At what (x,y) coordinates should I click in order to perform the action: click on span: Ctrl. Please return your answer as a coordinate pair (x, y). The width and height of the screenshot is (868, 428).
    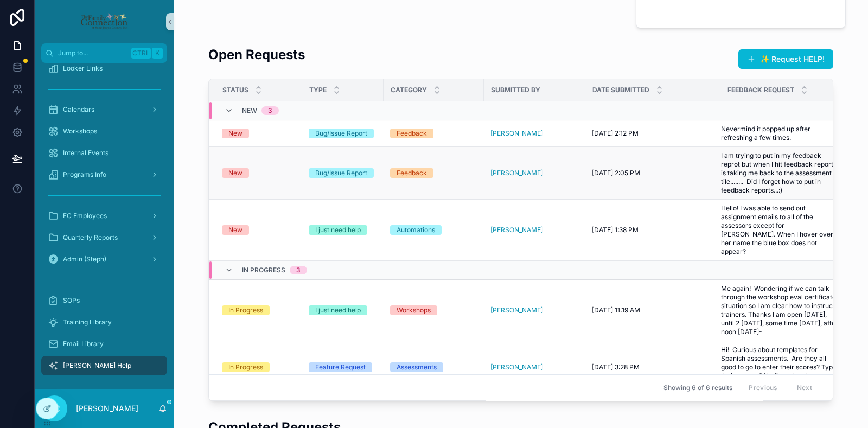
    Looking at the image, I should click on (141, 53).